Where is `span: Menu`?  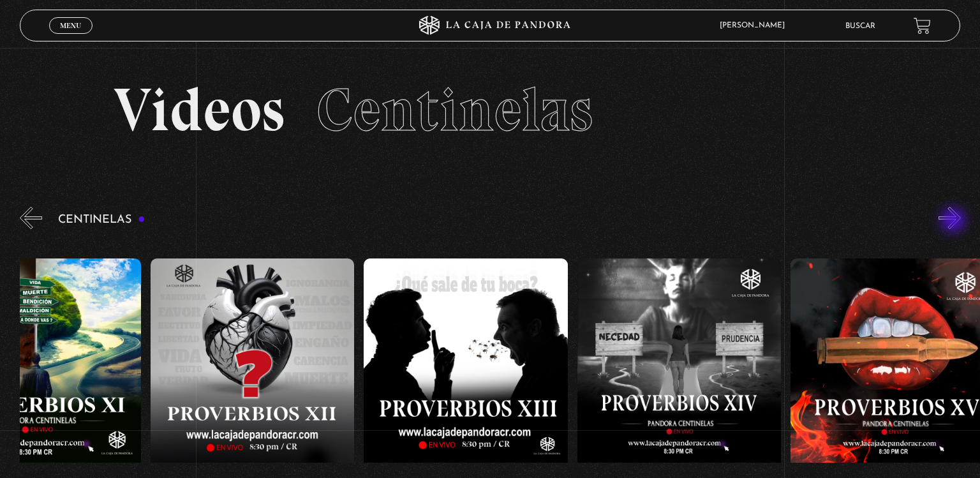 span: Menu is located at coordinates (70, 25).